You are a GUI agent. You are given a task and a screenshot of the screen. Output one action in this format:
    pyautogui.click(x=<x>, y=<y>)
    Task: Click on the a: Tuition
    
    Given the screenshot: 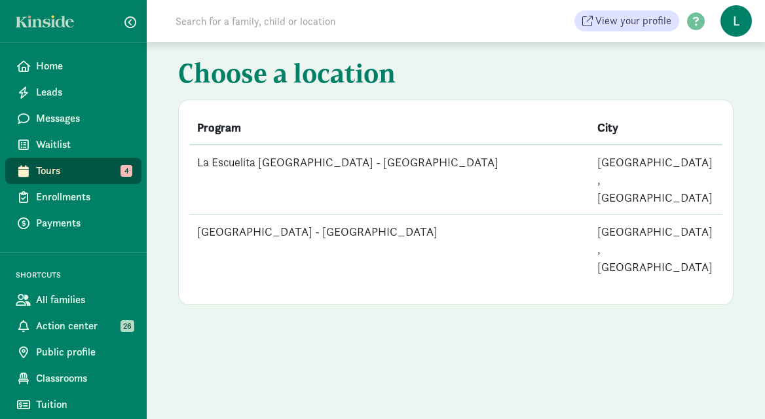 What is the action you would take?
    pyautogui.click(x=73, y=405)
    